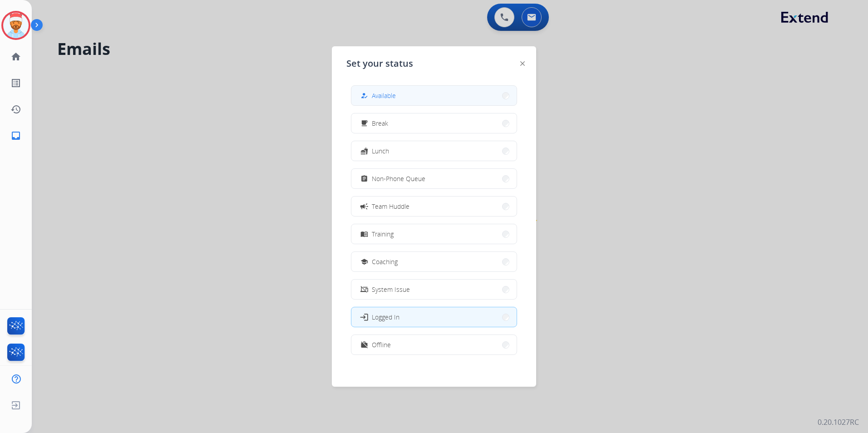  What do you see at coordinates (364, 289) in the screenshot?
I see `mat-icon: phonelink_off` at bounding box center [364, 289].